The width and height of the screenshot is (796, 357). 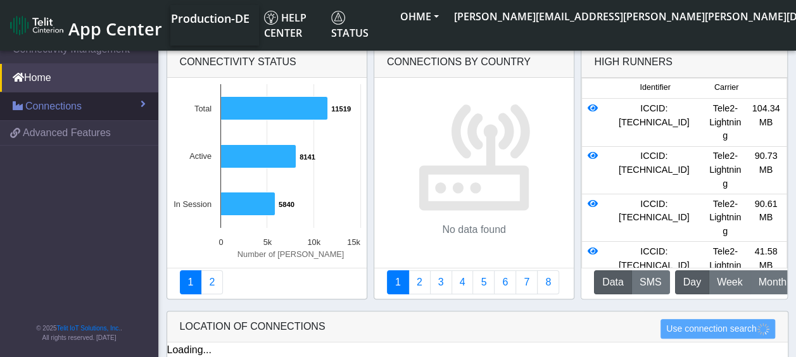 I want to click on text: 5840, so click(x=286, y=205).